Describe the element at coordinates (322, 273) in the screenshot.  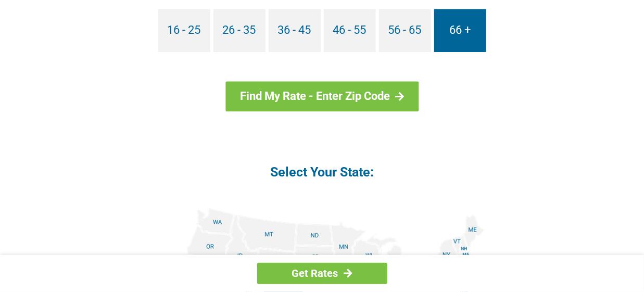
I see `a: Get Rates` at that location.